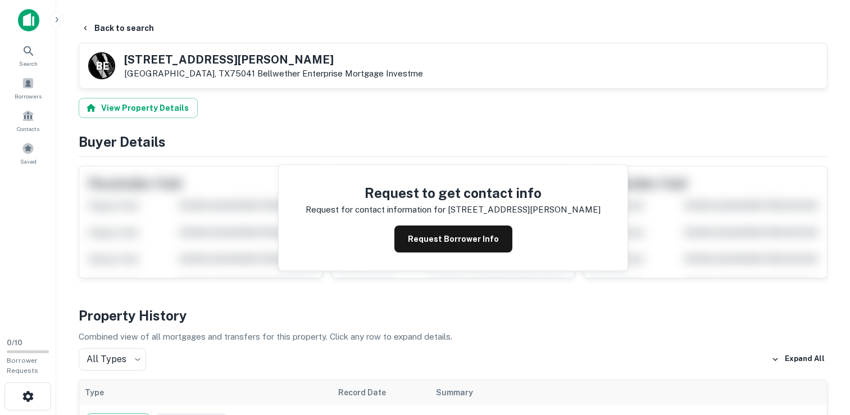  Describe the element at coordinates (375, 210) in the screenshot. I see `p: Request for contact information for` at that location.